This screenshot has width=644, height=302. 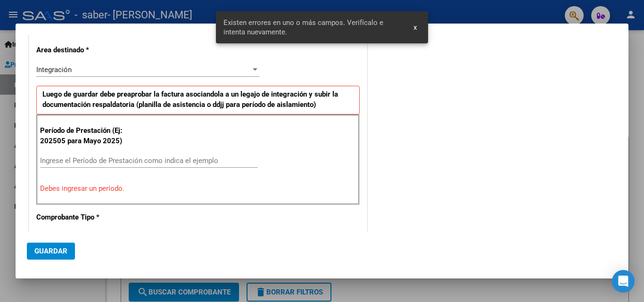 What do you see at coordinates (51, 251) in the screenshot?
I see `button: Guardar` at bounding box center [51, 251].